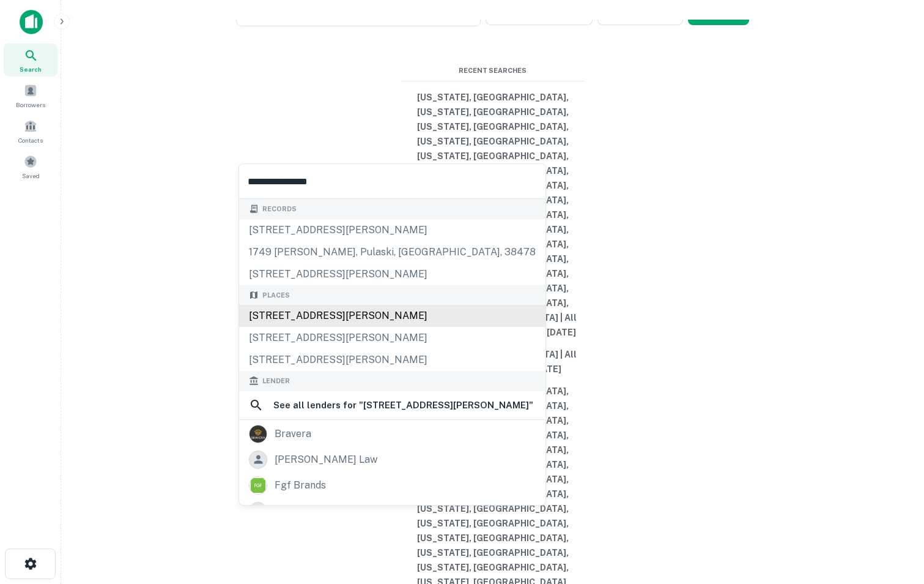 This screenshot has height=584, width=924. What do you see at coordinates (392, 434) in the screenshot?
I see `a: bravera` at bounding box center [392, 434].